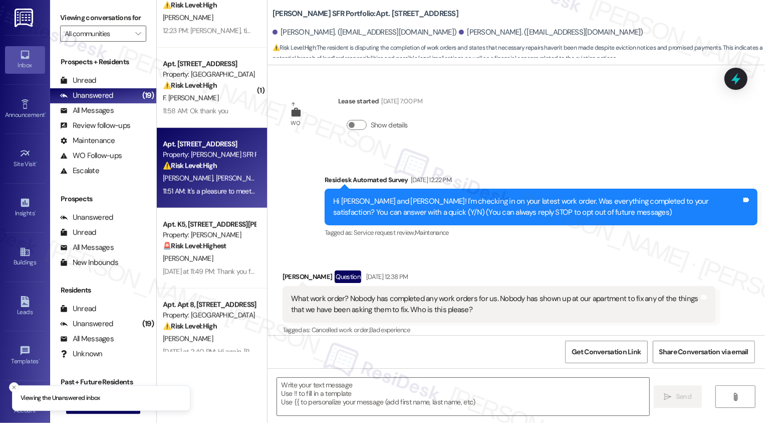  What do you see at coordinates (348, 276) in the screenshot?
I see `div: Question` at bounding box center [348, 276].